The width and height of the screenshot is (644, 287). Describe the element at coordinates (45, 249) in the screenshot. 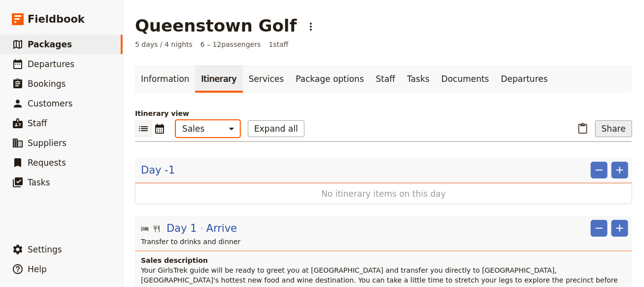

I see `span: Settings` at that location.